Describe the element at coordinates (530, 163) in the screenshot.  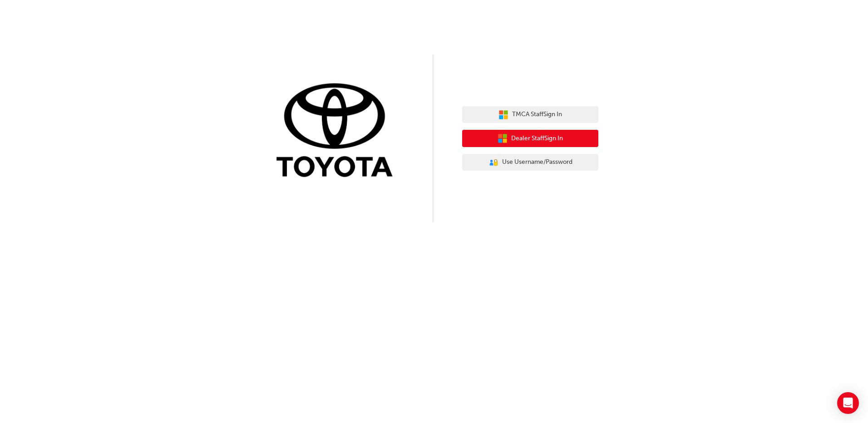
I see `button: Use Username/Password` at that location.